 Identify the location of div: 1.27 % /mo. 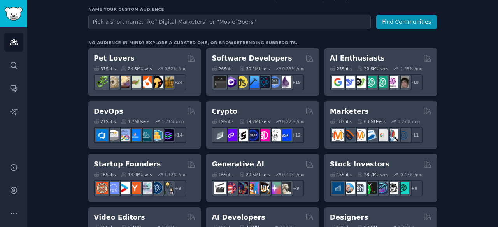
(408, 122).